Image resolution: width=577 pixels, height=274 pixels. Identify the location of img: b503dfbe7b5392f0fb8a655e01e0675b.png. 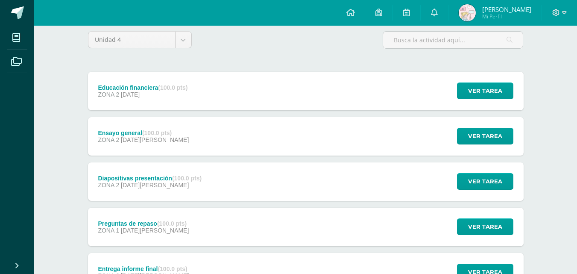
(467, 13).